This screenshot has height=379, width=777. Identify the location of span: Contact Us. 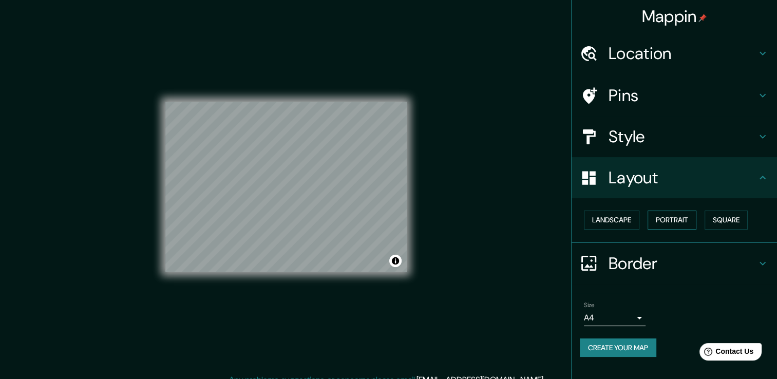
(49, 12).